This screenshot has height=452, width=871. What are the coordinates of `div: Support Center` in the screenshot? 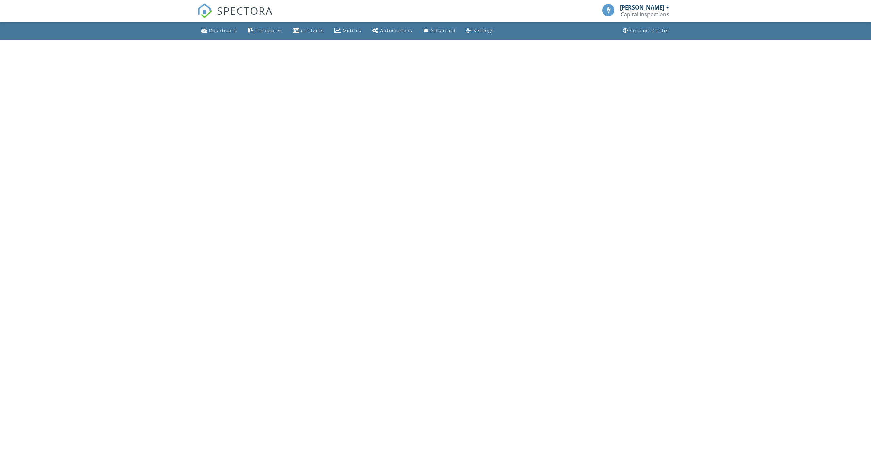 It's located at (649, 30).